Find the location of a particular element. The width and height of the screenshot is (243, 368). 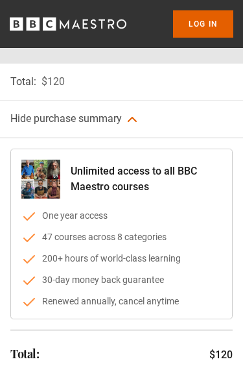

li: 200+ hours of world-class learning is located at coordinates (121, 258).